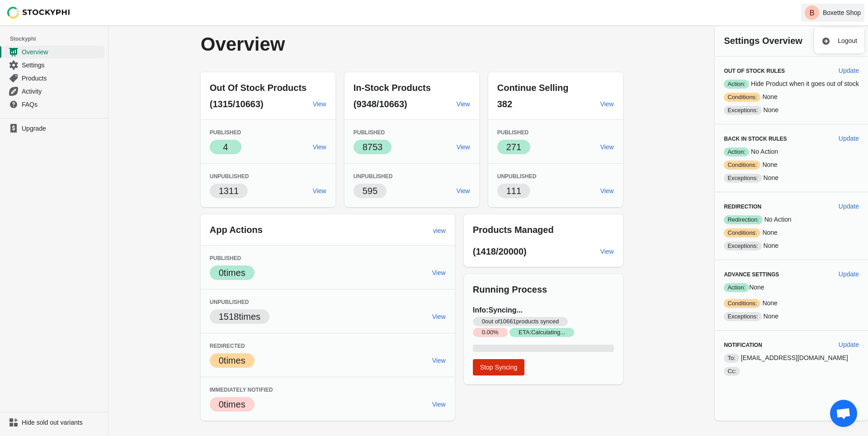 The image size is (868, 436). Describe the element at coordinates (731, 358) in the screenshot. I see `span: To:` at that location.